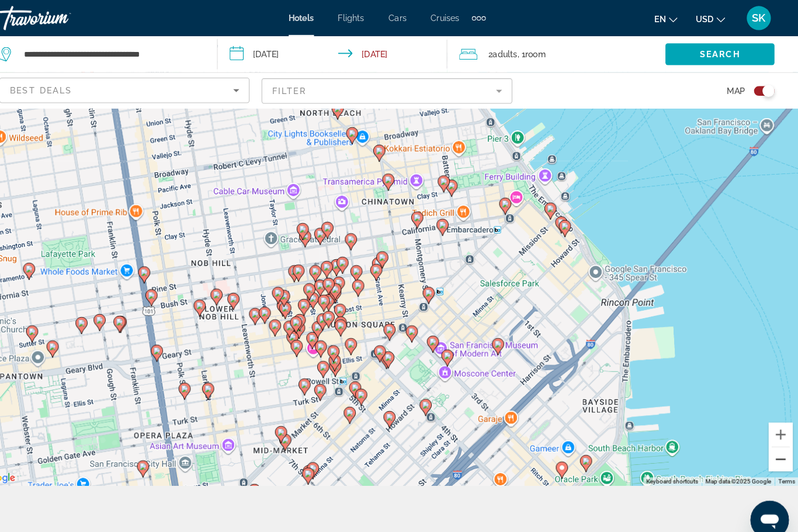  What do you see at coordinates (455, 18) in the screenshot?
I see `span: Cruises` at bounding box center [455, 18].